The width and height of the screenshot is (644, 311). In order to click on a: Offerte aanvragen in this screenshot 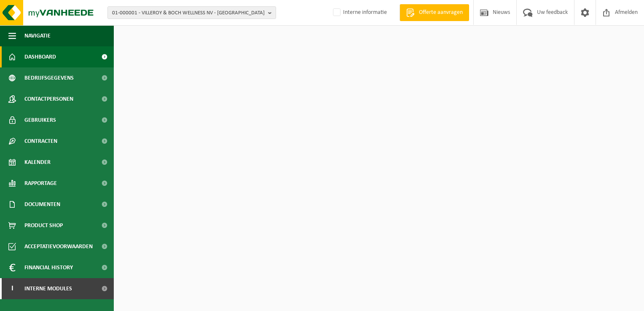, I will do `click(434, 13)`.